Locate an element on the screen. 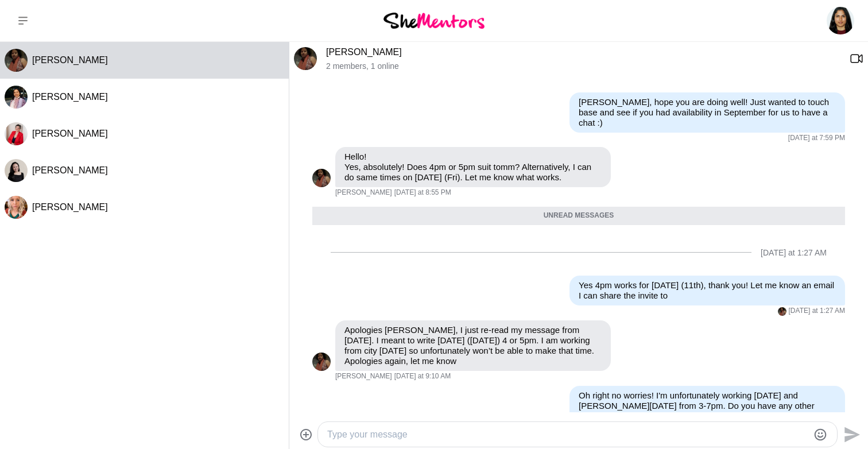  textarea: Type your message is located at coordinates (568, 435).